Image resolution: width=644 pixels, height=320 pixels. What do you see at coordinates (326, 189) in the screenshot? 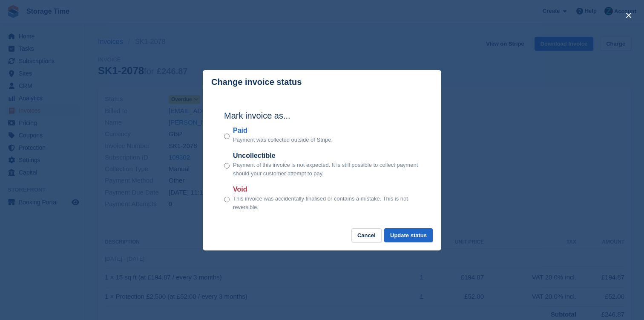
I see `label: Void` at bounding box center [326, 189].